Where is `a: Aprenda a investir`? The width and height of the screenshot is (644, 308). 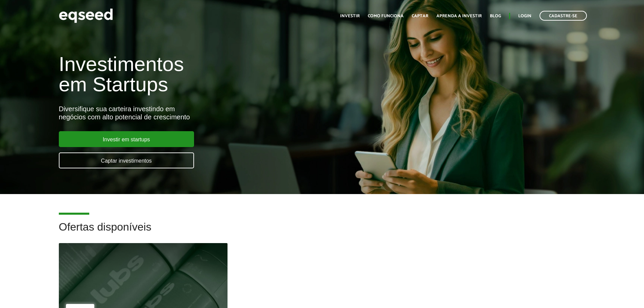
a: Aprenda a investir is located at coordinates (459, 16).